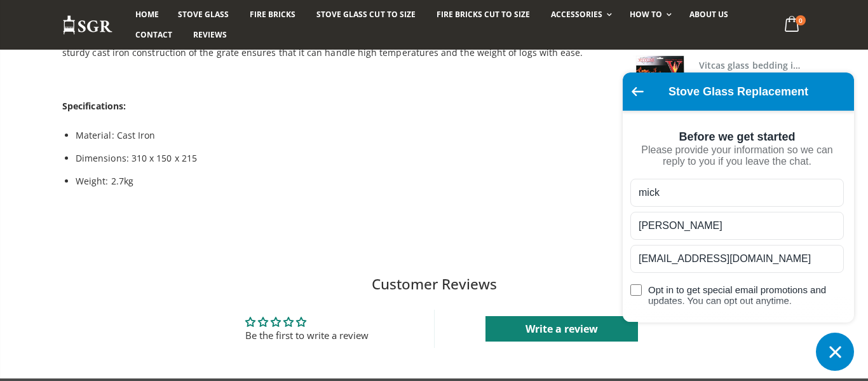 Image resolution: width=868 pixels, height=381 pixels. I want to click on a: Stove Glass Cut To Size, so click(365, 15).